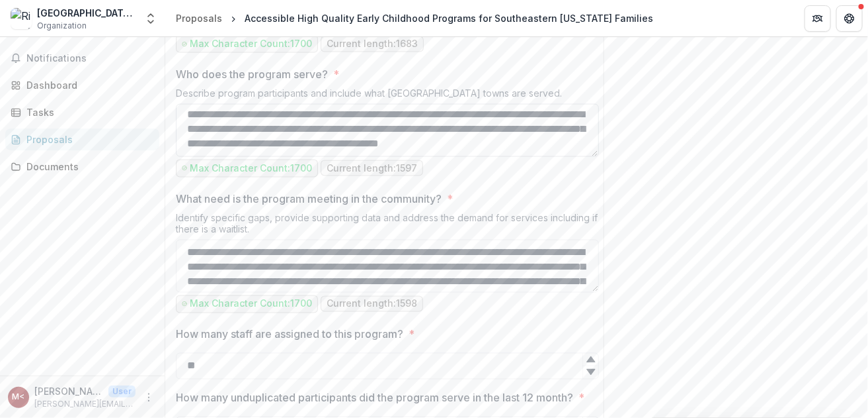  What do you see at coordinates (150, 19) in the screenshot?
I see `button: Open entity switcher` at bounding box center [150, 19].